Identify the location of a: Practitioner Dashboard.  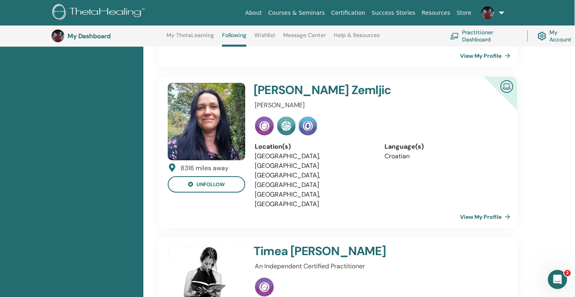
(483, 36).